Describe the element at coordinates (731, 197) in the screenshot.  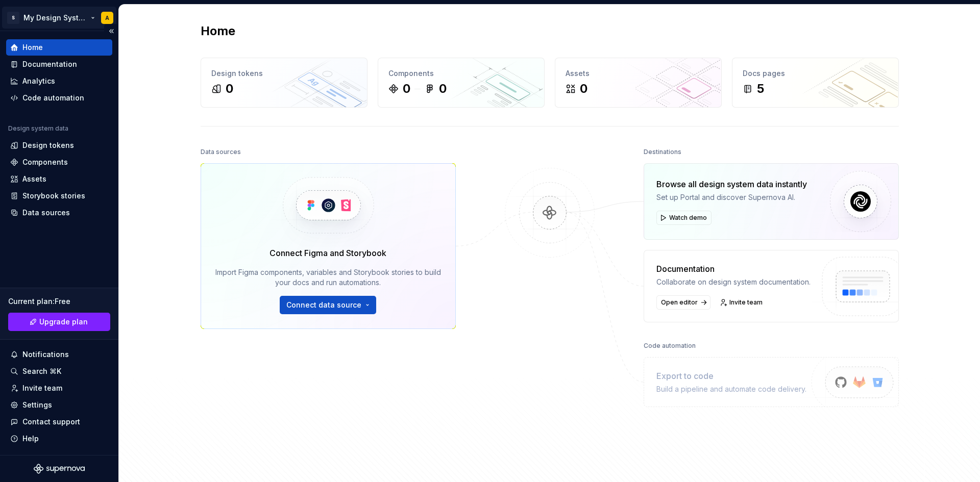
I see `div: Set up Portal and discover Supernova AI.` at that location.